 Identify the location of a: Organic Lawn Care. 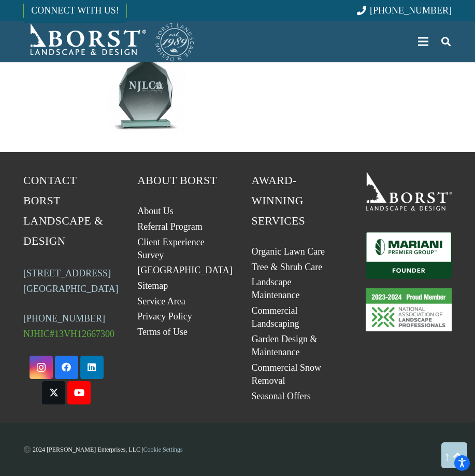
(288, 251).